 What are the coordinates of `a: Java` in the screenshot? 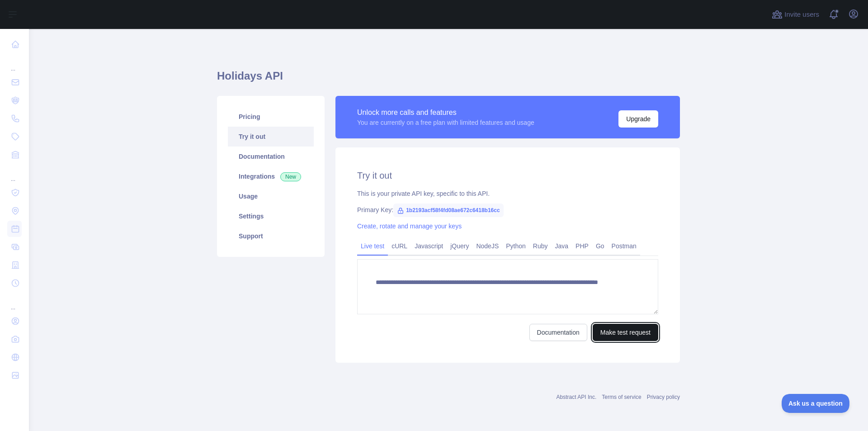 It's located at (562, 246).